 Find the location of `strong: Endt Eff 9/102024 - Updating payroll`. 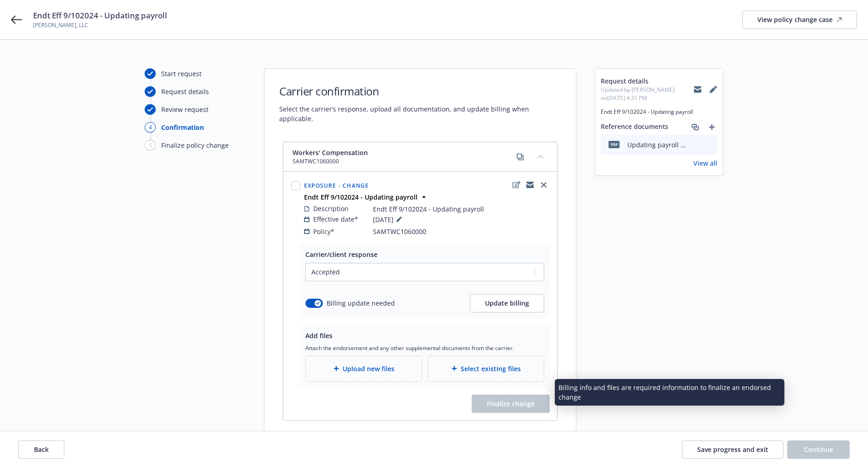

strong: Endt Eff 9/102024 - Updating payroll is located at coordinates (361, 197).